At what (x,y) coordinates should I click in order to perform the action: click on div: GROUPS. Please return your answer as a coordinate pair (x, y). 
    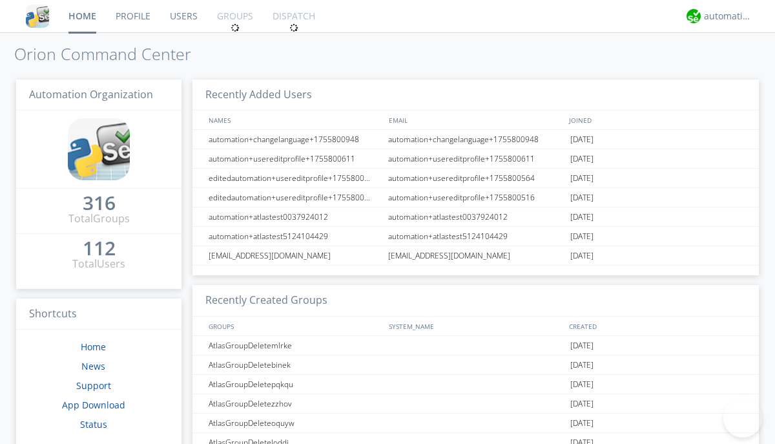
    Looking at the image, I should click on (294, 325).